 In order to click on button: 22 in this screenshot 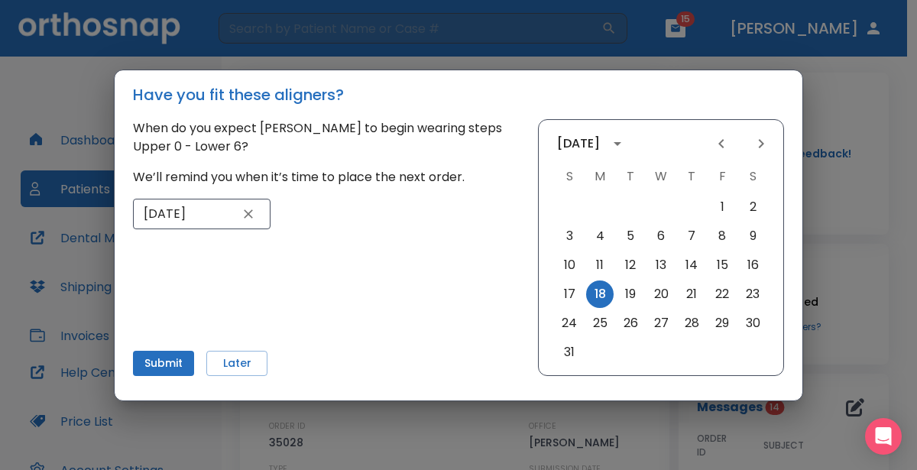, I will do `click(722, 294)`.